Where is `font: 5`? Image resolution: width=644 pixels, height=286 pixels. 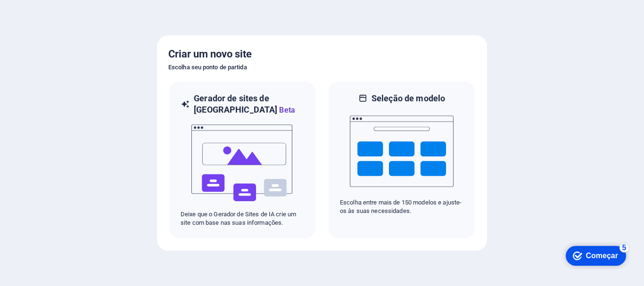 font: 5 is located at coordinates (64, 6).